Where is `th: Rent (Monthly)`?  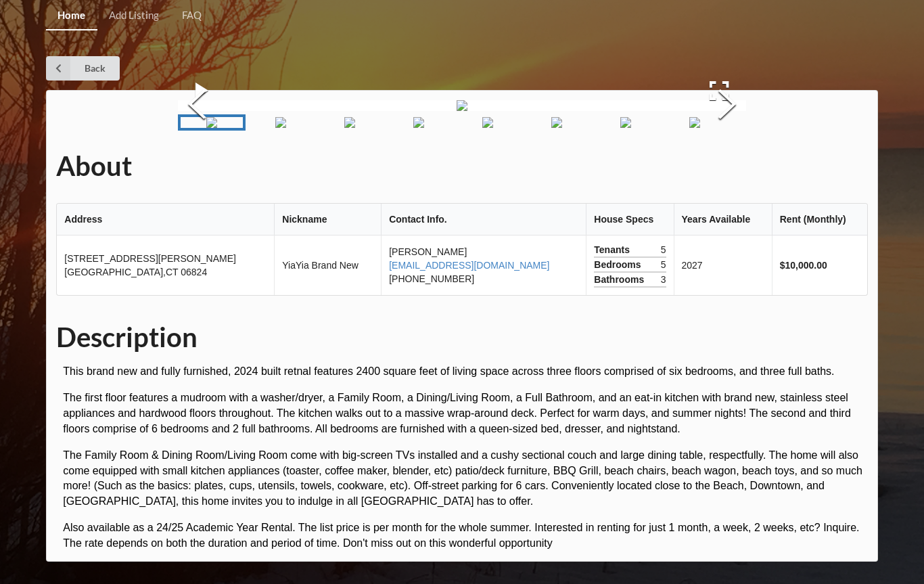
th: Rent (Monthly) is located at coordinates (820, 219).